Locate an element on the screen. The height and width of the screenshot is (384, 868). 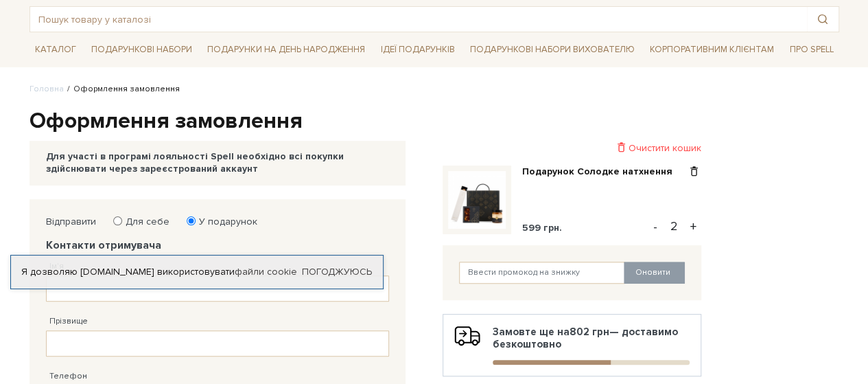
input: У подарунок is located at coordinates (190, 221).